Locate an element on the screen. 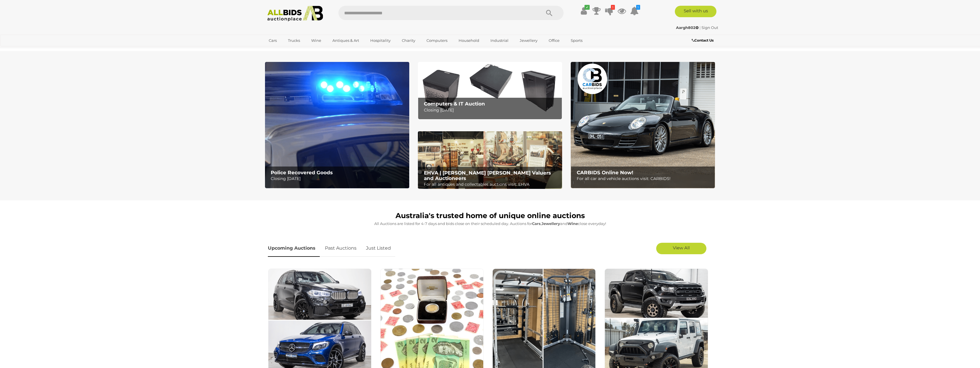  a: Cars is located at coordinates (272, 40).